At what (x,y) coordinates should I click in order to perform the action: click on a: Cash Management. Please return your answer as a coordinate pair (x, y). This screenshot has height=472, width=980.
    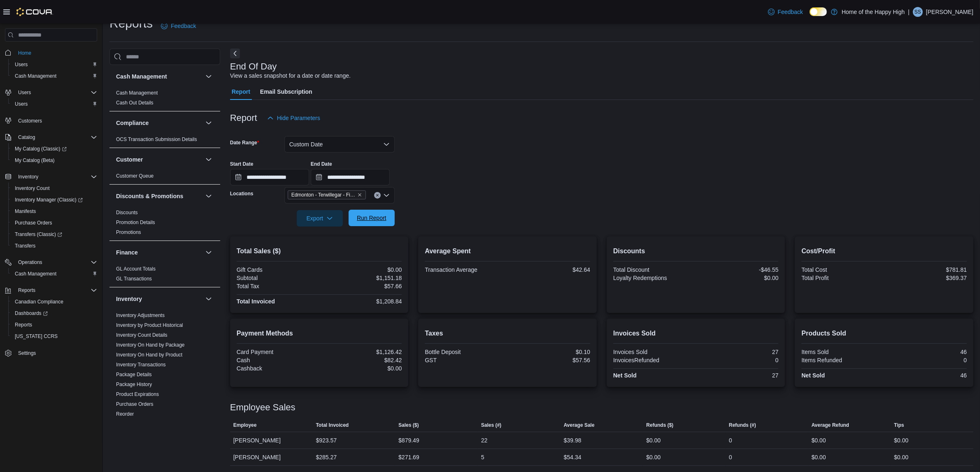
    Looking at the image, I should click on (35, 76).